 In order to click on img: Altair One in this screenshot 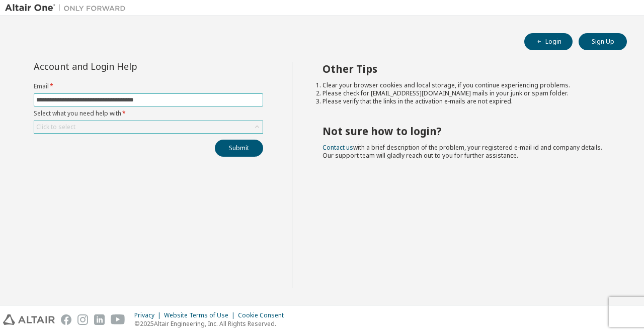, I will do `click(68, 8)`.